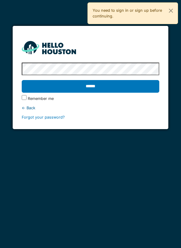  Describe the element at coordinates (171, 11) in the screenshot. I see `button: Close` at that location.